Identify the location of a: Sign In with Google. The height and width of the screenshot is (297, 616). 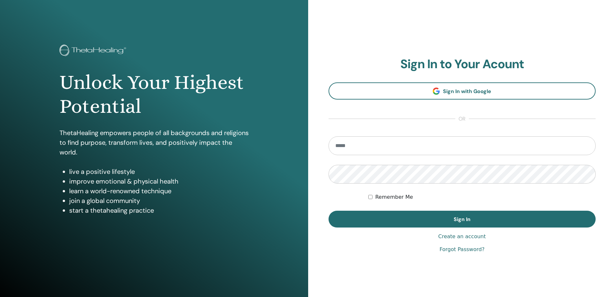
(462, 91).